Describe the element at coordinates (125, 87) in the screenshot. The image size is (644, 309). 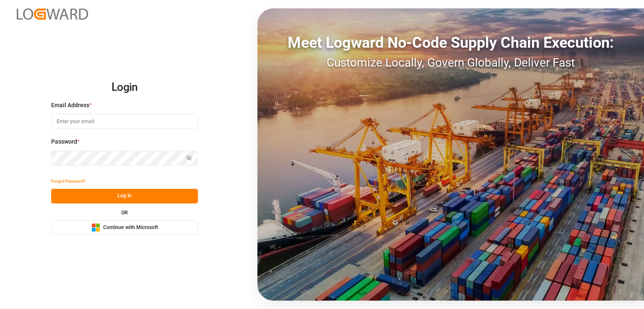
I see `h2: Login` at that location.